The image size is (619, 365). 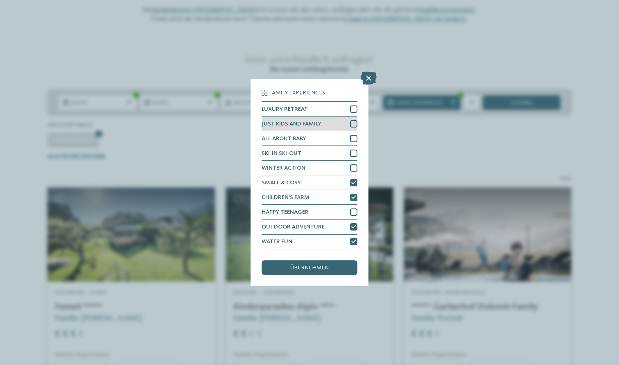 I want to click on span: LUXURY RETREAT, so click(x=284, y=109).